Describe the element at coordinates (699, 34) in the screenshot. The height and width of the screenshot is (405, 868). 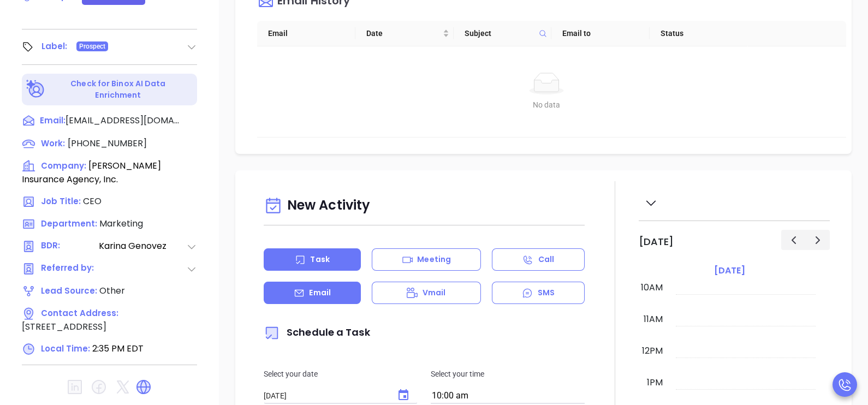
I see `th: Status` at that location.